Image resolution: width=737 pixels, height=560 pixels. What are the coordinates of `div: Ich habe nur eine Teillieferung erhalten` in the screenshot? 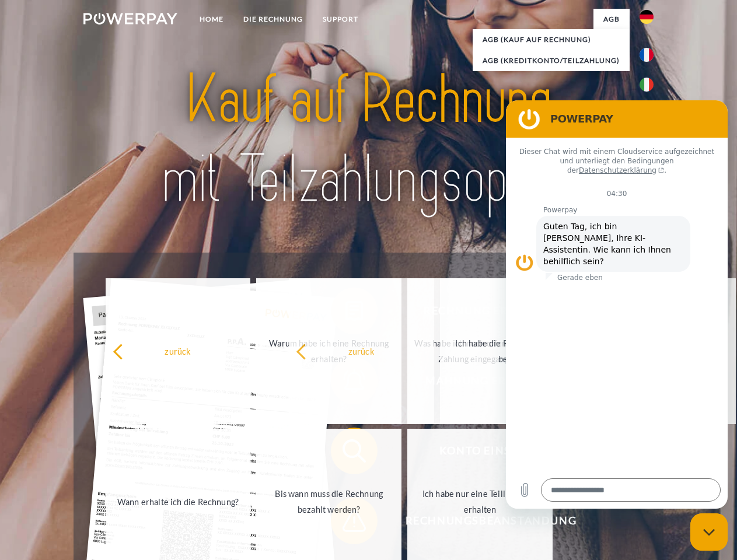 It's located at (480, 502).